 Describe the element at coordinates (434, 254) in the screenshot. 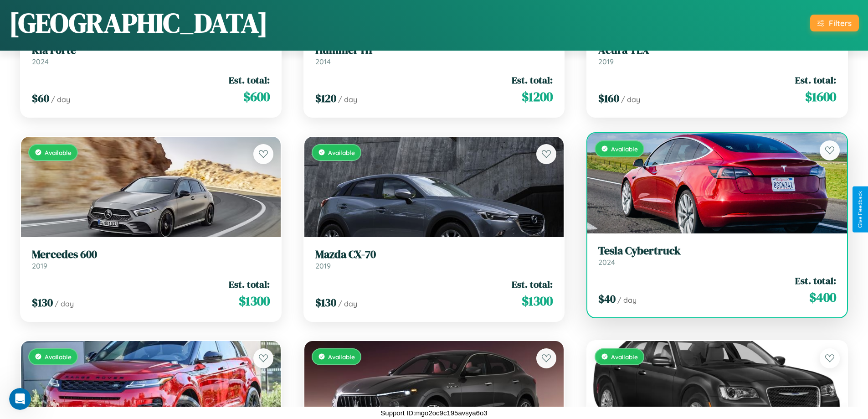

I see `h3: Mazda CX-70` at that location.